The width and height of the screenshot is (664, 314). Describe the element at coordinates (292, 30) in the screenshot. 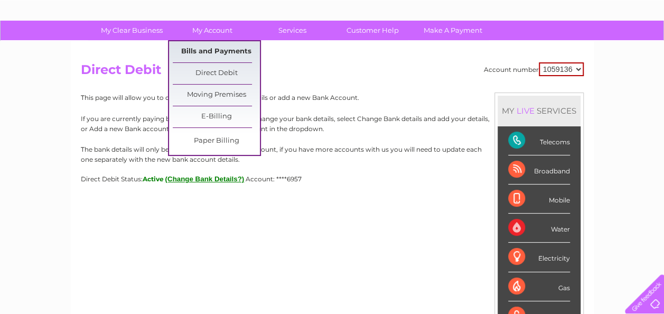

I see `a: Services` at that location.